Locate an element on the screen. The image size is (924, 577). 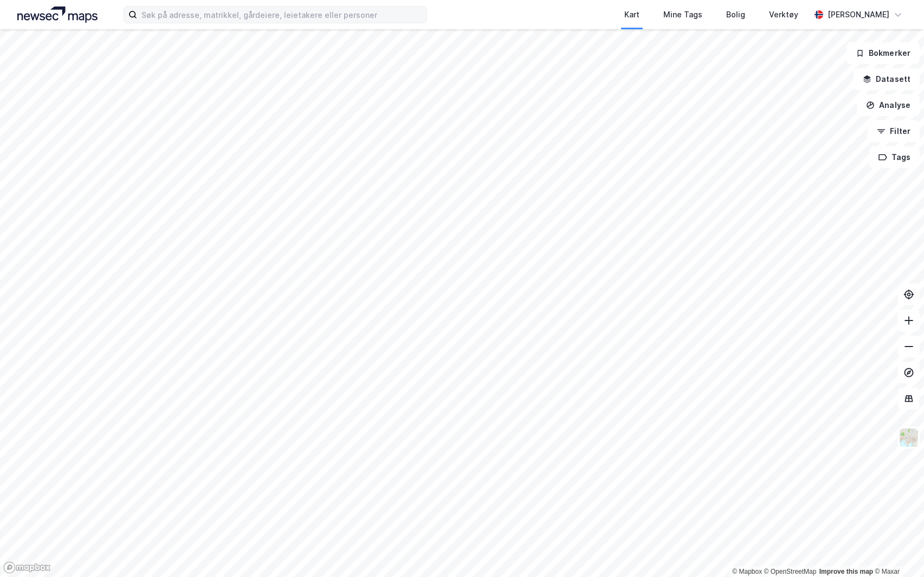
button: Datasett is located at coordinates (887, 79).